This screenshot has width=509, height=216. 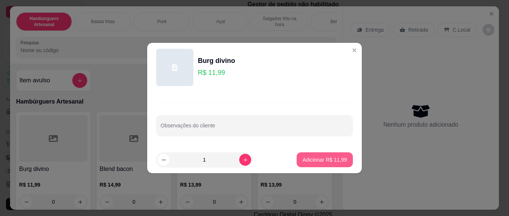 I want to click on p: R$ 11,99, so click(x=217, y=73).